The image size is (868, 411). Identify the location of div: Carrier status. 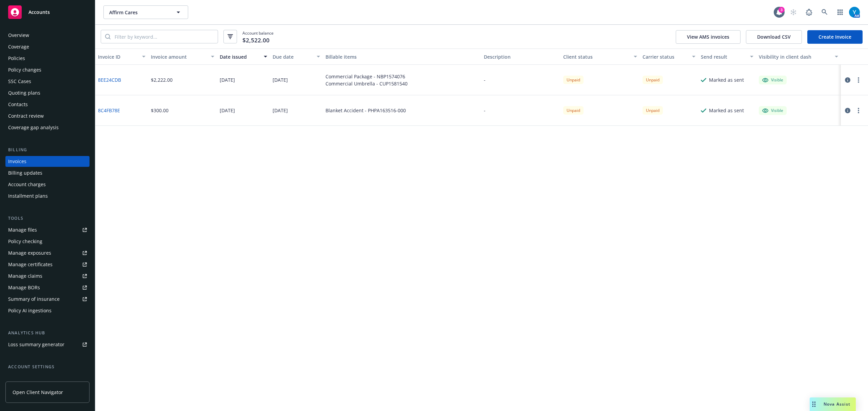
(666, 57).